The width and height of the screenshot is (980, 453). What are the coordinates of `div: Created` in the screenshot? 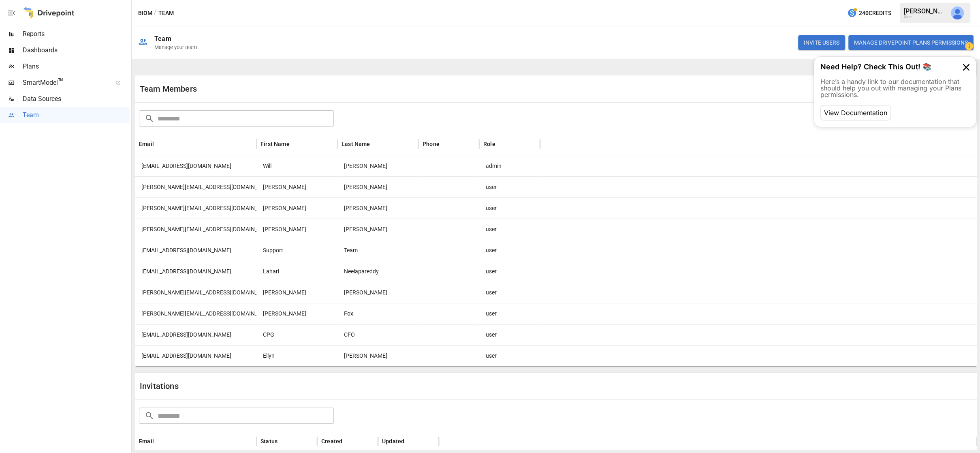 It's located at (332, 441).